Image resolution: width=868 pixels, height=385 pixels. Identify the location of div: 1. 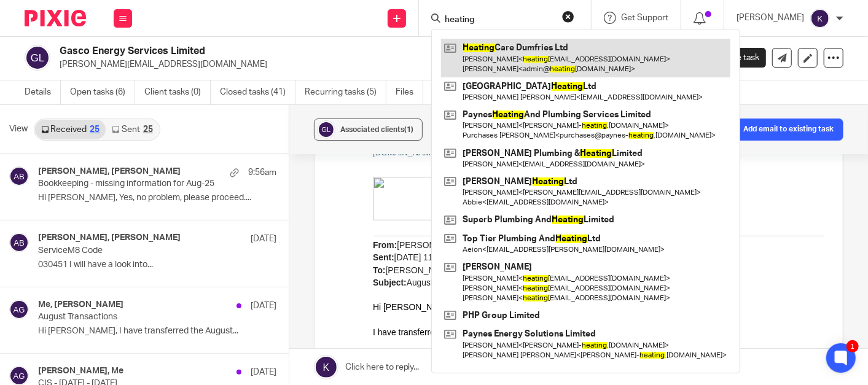
(853, 346).